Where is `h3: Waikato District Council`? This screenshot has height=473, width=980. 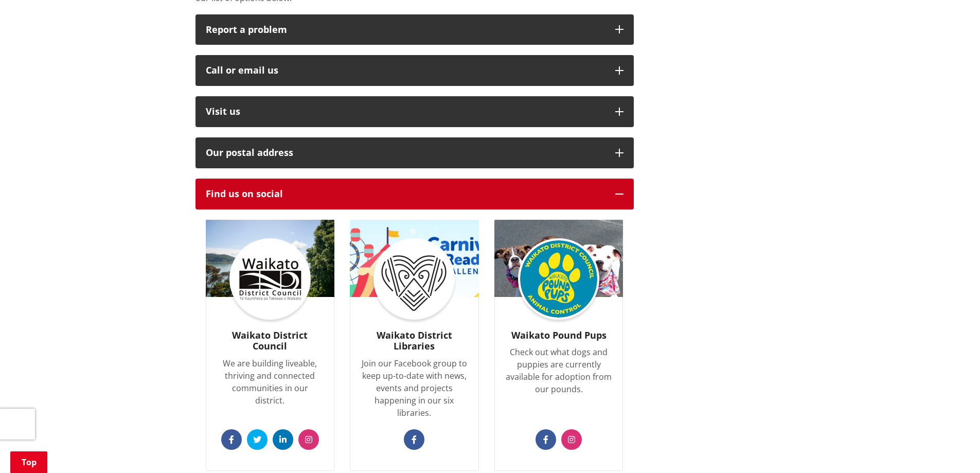
h3: Waikato District Council is located at coordinates (270, 340).